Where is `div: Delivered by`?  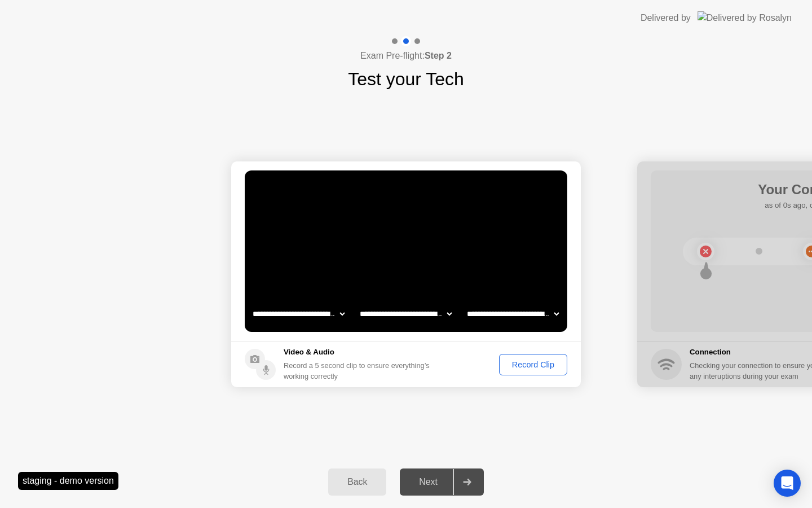
div: Delivered by is located at coordinates (665, 18).